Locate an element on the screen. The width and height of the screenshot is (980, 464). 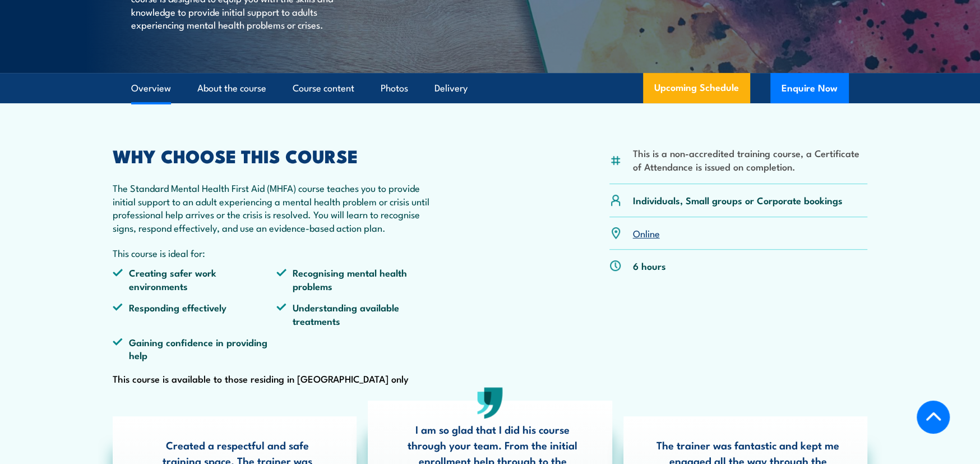
button: Enquire Now is located at coordinates (810, 88).